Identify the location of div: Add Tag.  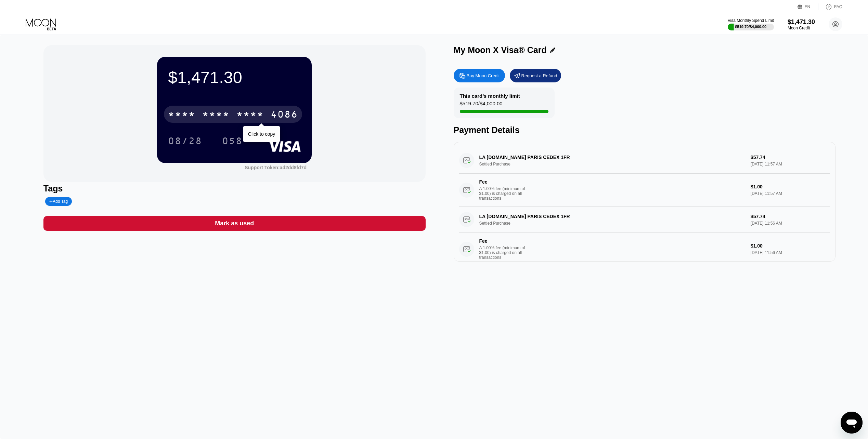
(59, 202).